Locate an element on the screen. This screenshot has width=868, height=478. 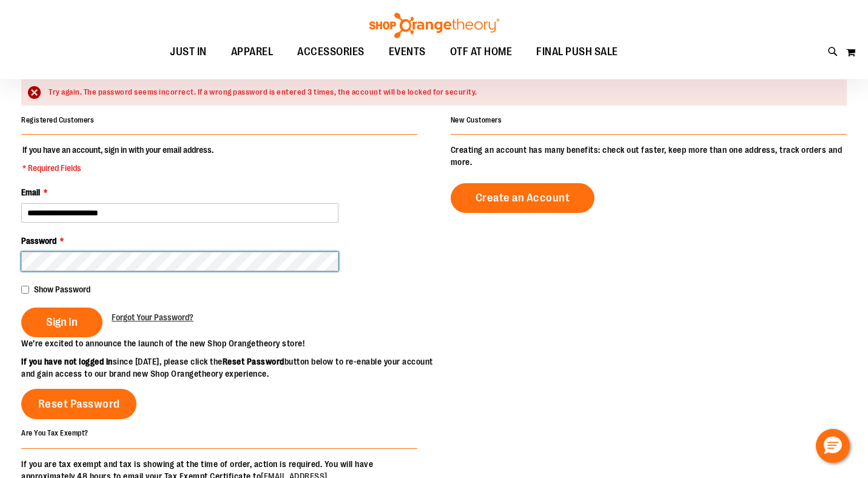
span: Email is located at coordinates (30, 192).